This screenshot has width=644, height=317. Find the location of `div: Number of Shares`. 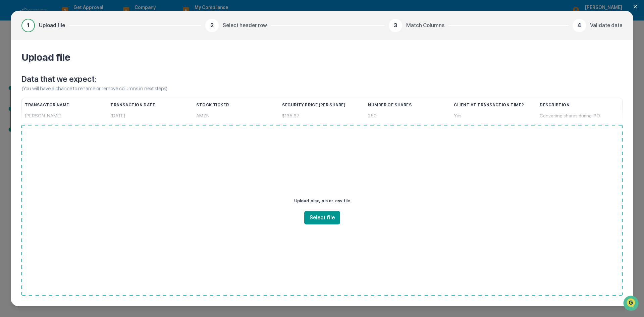

div: Number of Shares is located at coordinates (408, 105).